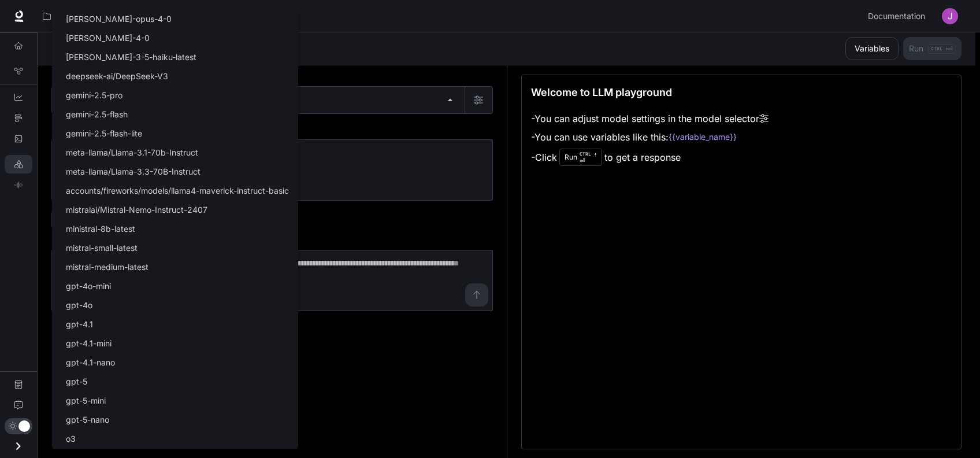 The height and width of the screenshot is (458, 980). Describe the element at coordinates (117, 76) in the screenshot. I see `p: deepseek-ai/DeepSeek-V3` at that location.